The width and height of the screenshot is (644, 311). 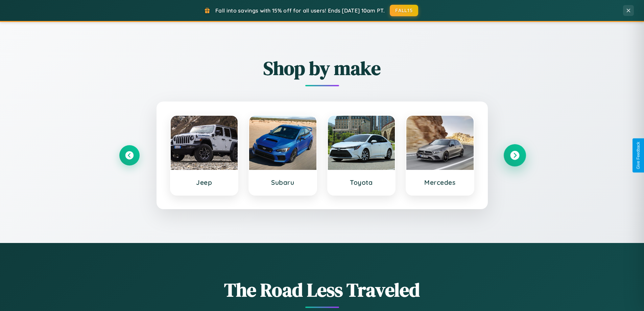 I want to click on h2: Shop by make, so click(x=322, y=68).